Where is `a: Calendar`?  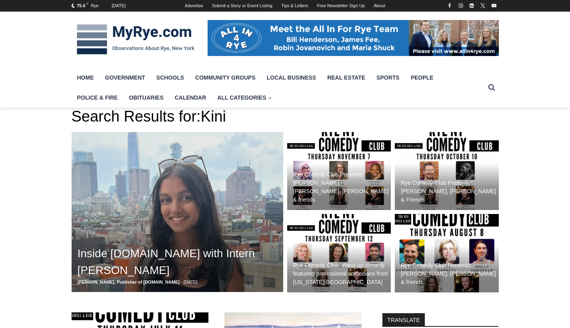 a: Calendar is located at coordinates (190, 98).